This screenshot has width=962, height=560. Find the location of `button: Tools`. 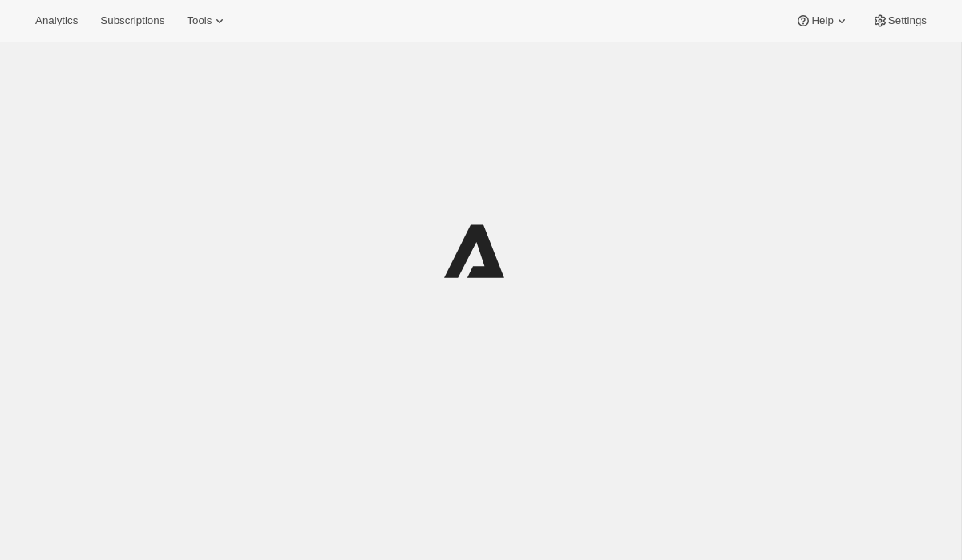

button: Tools is located at coordinates (207, 21).